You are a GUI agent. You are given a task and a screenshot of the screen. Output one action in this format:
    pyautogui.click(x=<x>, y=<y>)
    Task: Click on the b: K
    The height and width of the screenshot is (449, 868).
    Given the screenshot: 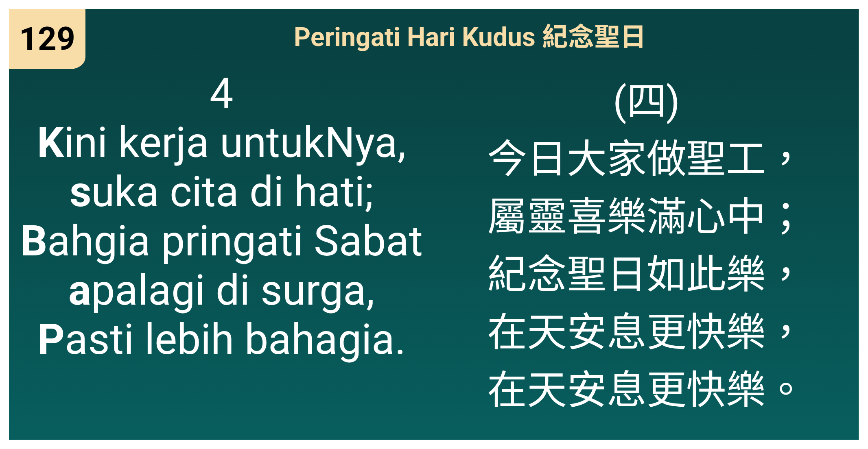 What is the action you would take?
    pyautogui.click(x=51, y=142)
    